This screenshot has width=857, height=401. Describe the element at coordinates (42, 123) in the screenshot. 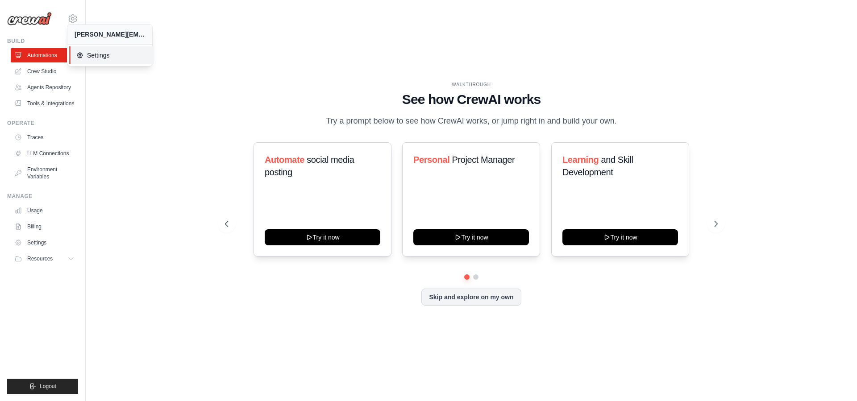

I see `div: Operate` at that location.